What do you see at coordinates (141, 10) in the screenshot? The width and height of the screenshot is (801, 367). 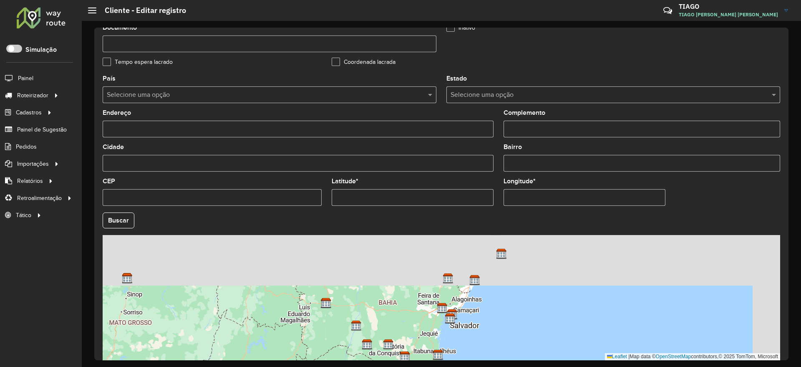 I see `h2: Cliente - Editar registro` at bounding box center [141, 10].